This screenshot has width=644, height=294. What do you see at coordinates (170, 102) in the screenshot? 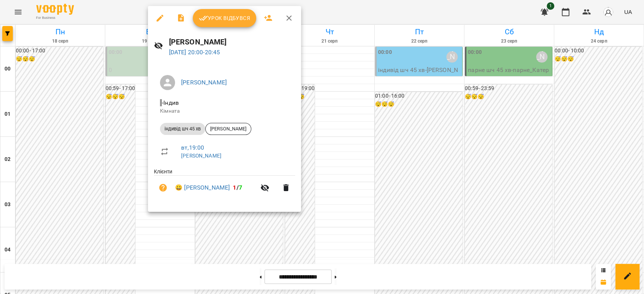
I see `span: - Індив` at bounding box center [170, 102].